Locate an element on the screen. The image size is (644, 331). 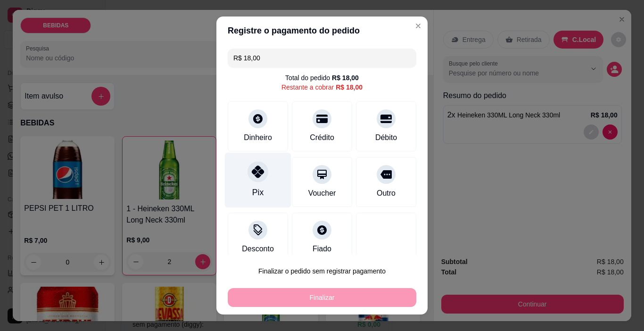
input: Ex.: hambúrguer de cordeiro is located at coordinates (322, 58).